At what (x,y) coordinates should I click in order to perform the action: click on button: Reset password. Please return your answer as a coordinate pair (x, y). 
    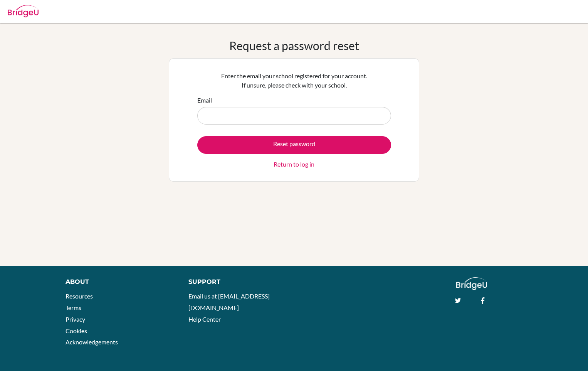
    Looking at the image, I should click on (294, 145).